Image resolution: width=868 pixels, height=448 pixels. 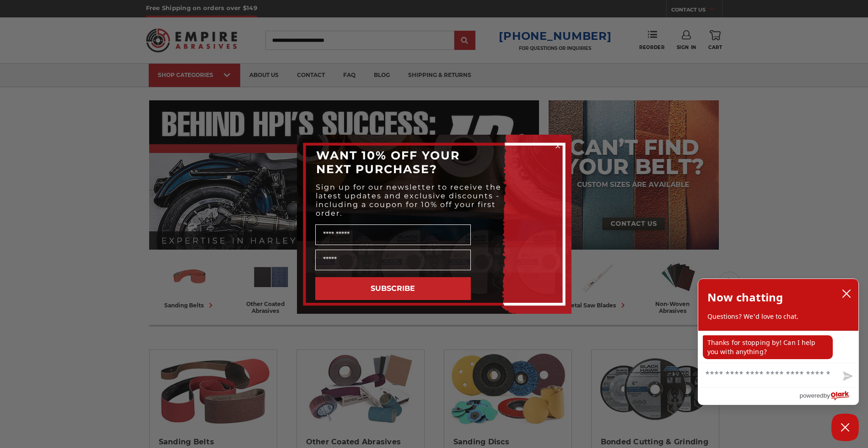 What do you see at coordinates (827, 395) in the screenshot?
I see `span: by` at bounding box center [827, 395].